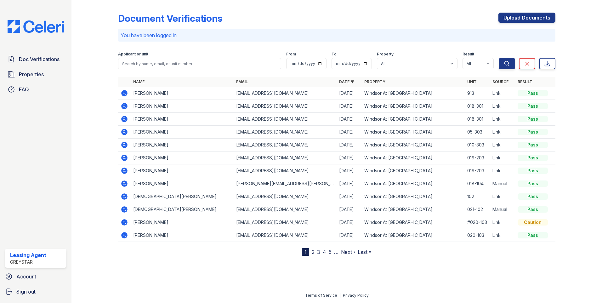 The image size is (602, 303). What do you see at coordinates (200, 64) in the screenshot?
I see `input: Search by name, email, or unit number` at bounding box center [200, 64].